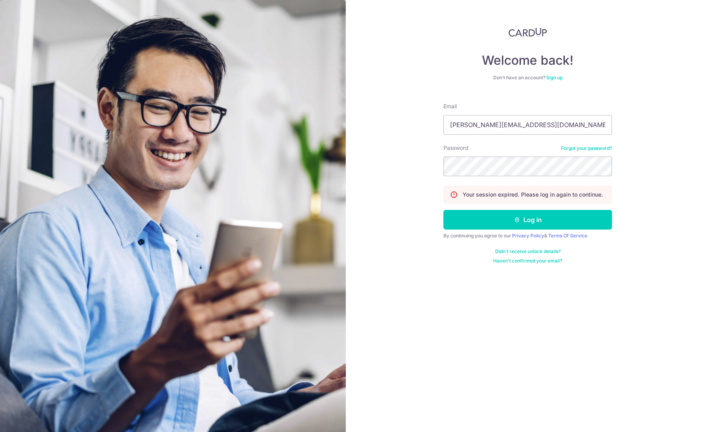 This screenshot has width=710, height=432. I want to click on input: Enter your Email, so click(528, 125).